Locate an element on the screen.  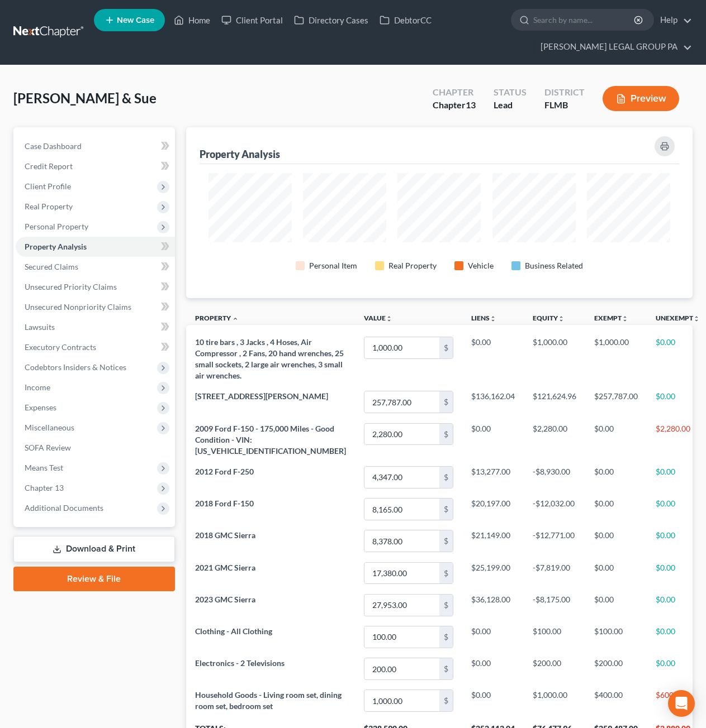
a: Lawsuits is located at coordinates (95, 327).